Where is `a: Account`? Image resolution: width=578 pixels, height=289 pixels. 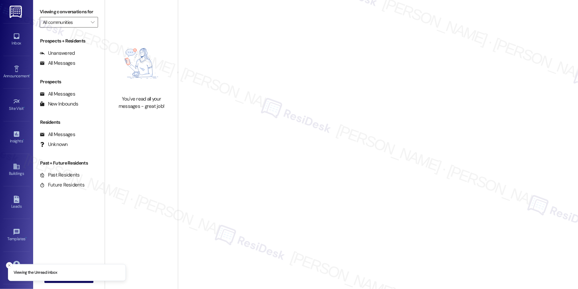
a: Account is located at coordinates (17, 267).